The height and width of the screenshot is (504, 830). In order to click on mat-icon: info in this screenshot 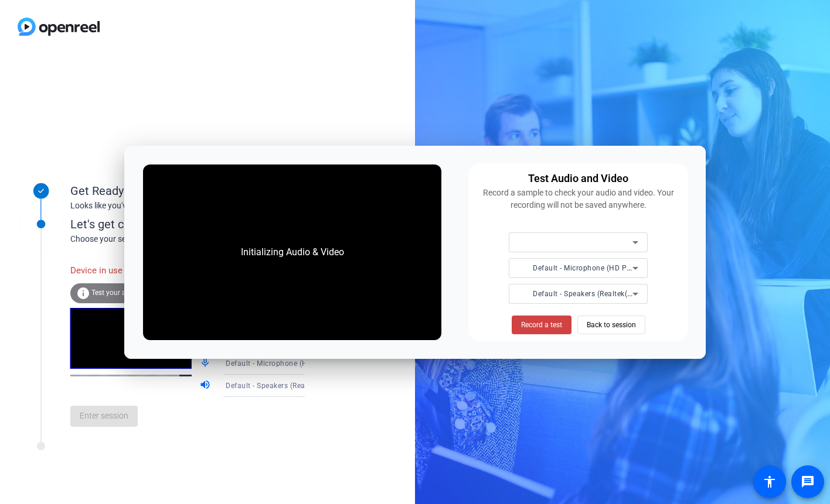, I will do `click(83, 293)`.